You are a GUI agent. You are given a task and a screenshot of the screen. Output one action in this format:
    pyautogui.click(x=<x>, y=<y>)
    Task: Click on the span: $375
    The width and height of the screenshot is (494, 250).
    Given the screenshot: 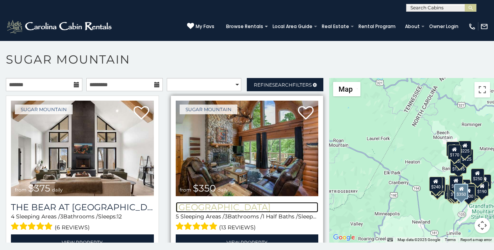 What is the action you would take?
    pyautogui.click(x=39, y=188)
    